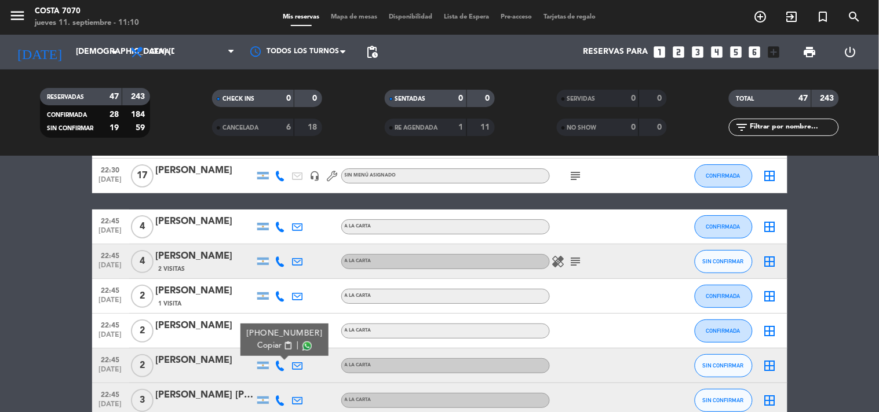 This screenshot has height=412, width=879. Describe the element at coordinates (823, 17) in the screenshot. I see `i: turned_in_not` at that location.